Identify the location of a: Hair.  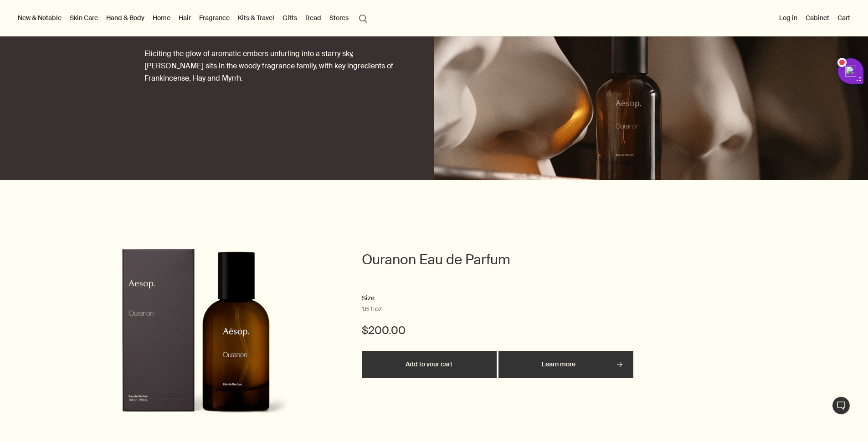
(184, 17).